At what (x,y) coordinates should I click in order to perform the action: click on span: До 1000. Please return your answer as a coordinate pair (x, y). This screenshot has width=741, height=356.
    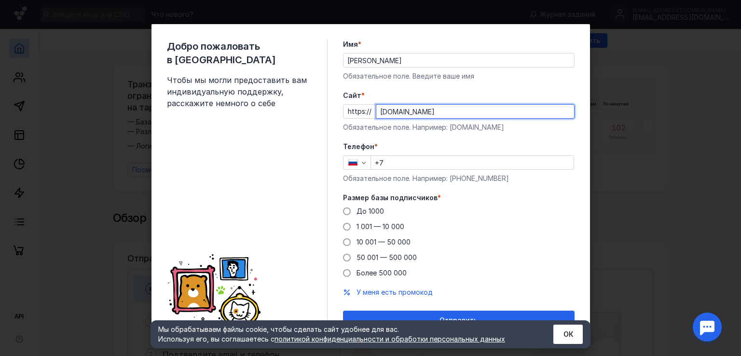
    Looking at the image, I should click on (370, 211).